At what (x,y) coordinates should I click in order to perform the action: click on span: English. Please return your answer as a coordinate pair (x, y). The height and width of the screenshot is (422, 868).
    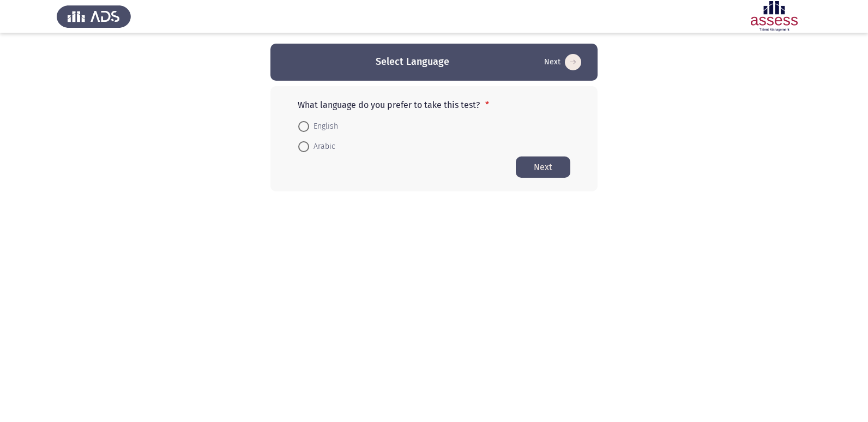
    Looking at the image, I should click on (323, 126).